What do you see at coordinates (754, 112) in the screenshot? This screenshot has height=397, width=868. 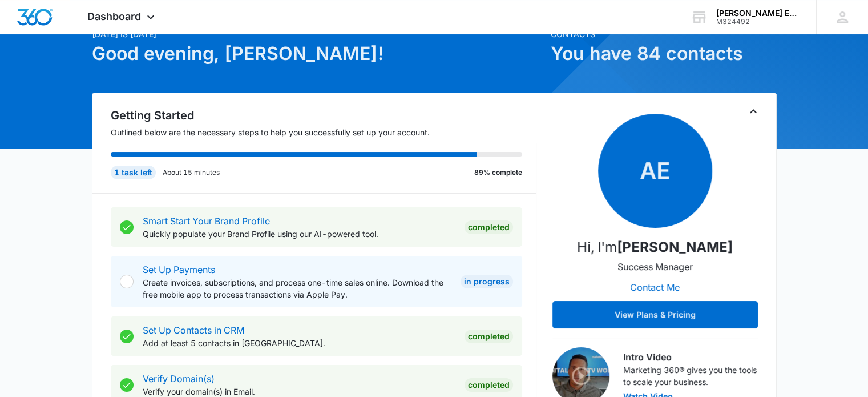 I see `button: Toggle Collapse` at bounding box center [754, 112].